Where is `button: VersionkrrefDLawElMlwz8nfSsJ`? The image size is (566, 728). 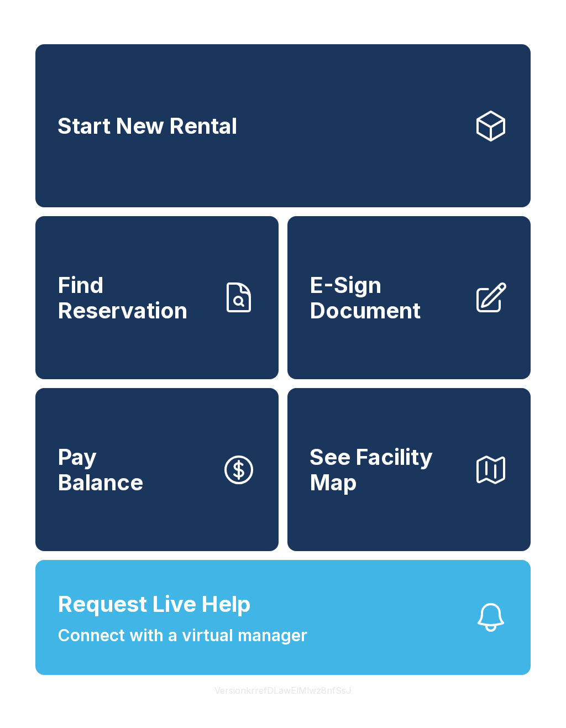
button: VersionkrrefDLawElMlwz8nfSsJ is located at coordinates (283, 691).